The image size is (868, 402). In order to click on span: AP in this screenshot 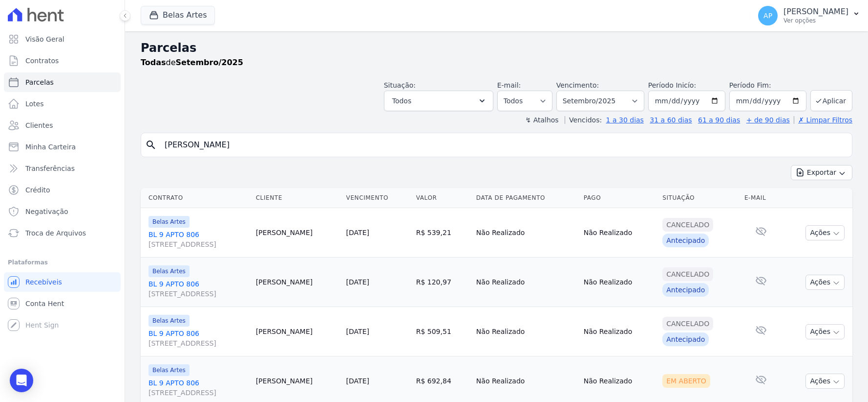, I will do `click(768, 16)`.